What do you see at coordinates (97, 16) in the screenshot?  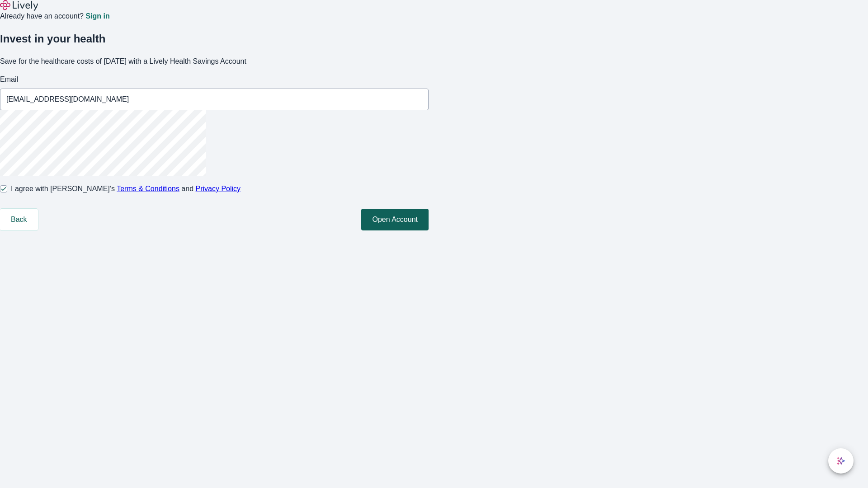 I see `a: Sign in` at bounding box center [97, 16].